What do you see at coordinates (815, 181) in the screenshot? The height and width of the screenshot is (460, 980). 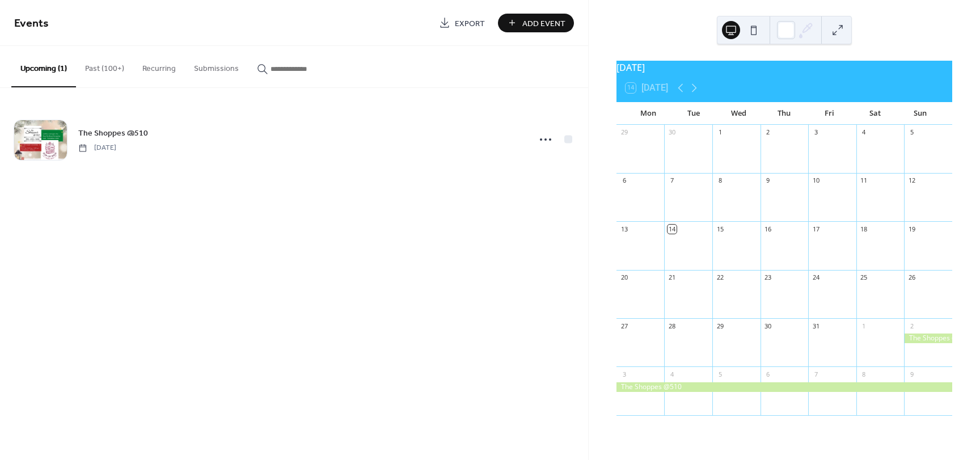 I see `div: 10` at bounding box center [815, 181].